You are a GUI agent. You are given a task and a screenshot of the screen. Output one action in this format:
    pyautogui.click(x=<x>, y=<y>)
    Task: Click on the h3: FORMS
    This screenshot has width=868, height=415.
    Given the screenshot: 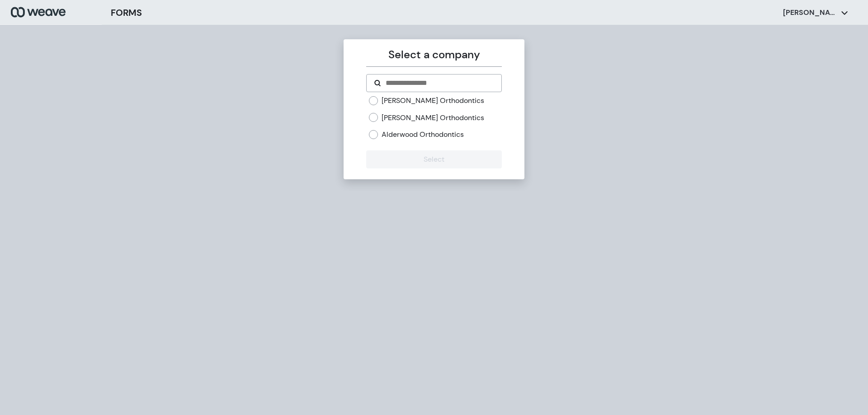 What is the action you would take?
    pyautogui.click(x=126, y=13)
    